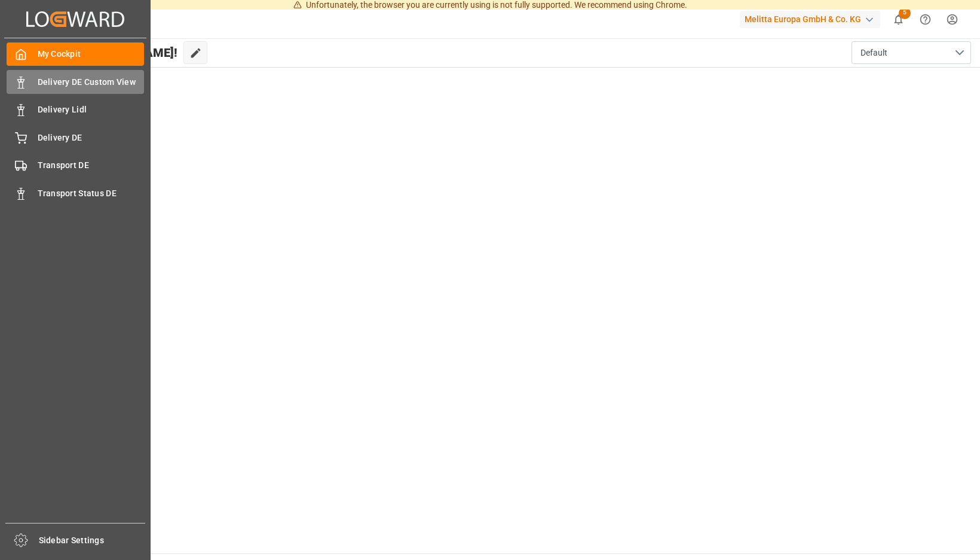 This screenshot has height=560, width=980. What do you see at coordinates (810, 19) in the screenshot?
I see `div: Melitta Europa GmbH & Co. KG` at bounding box center [810, 19].